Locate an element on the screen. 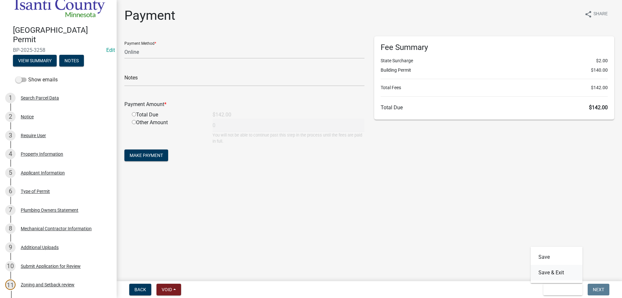  wm-modal-confirm: Notes is located at coordinates (72, 61).